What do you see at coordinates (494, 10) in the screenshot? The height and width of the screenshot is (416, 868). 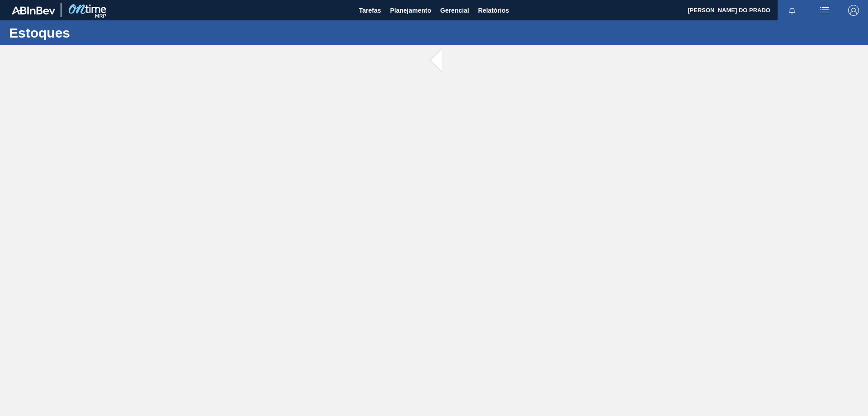 I see `span: Relatórios` at bounding box center [494, 10].